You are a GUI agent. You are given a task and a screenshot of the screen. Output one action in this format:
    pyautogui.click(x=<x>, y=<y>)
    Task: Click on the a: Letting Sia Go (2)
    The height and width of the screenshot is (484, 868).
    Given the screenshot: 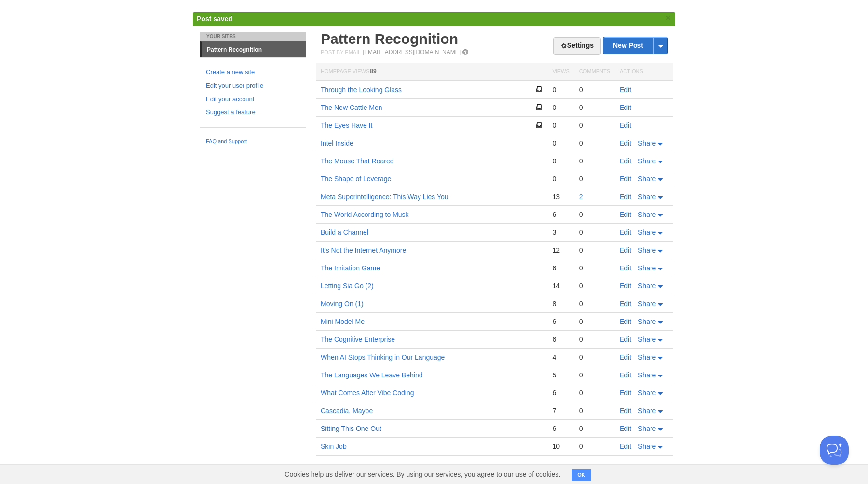 What is the action you would take?
    pyautogui.click(x=347, y=286)
    